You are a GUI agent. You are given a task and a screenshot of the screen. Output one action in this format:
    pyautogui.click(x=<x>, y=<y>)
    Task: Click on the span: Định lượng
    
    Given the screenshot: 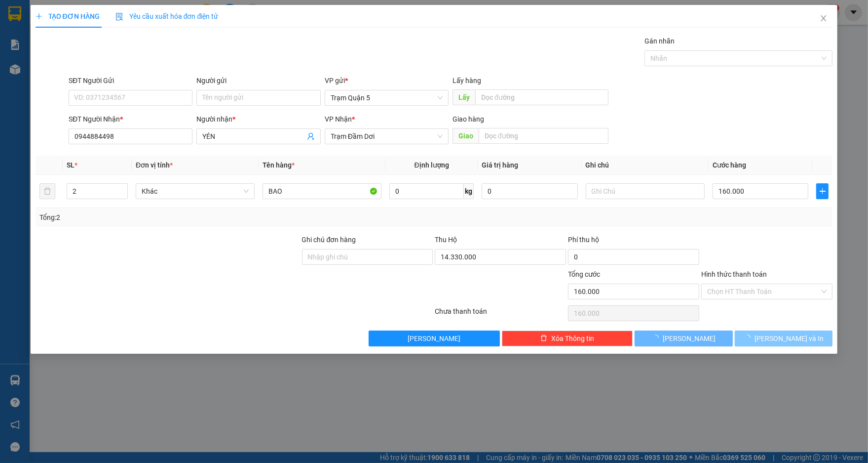 What is the action you would take?
    pyautogui.click(x=432, y=165)
    